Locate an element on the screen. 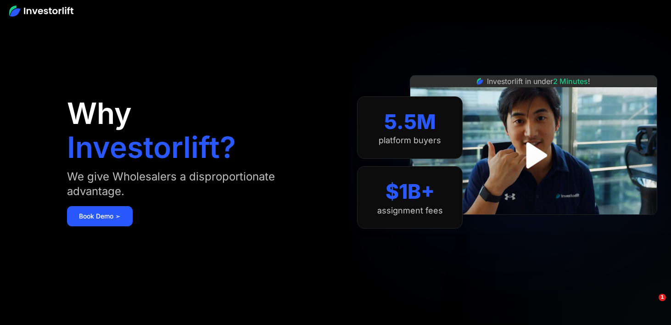 The width and height of the screenshot is (671, 325). div: assignment fees is located at coordinates (410, 211).